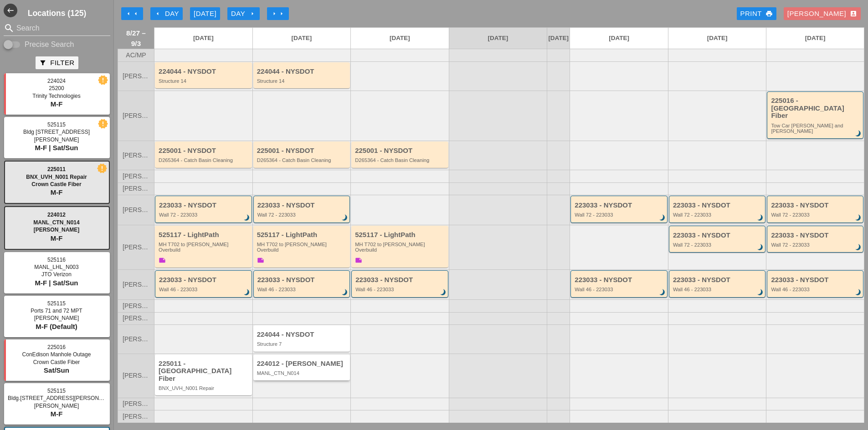 Image resolution: width=868 pixels, height=430 pixels. Describe the element at coordinates (278, 14) in the screenshot. I see `button: Move Ahead 1 Week` at that location.